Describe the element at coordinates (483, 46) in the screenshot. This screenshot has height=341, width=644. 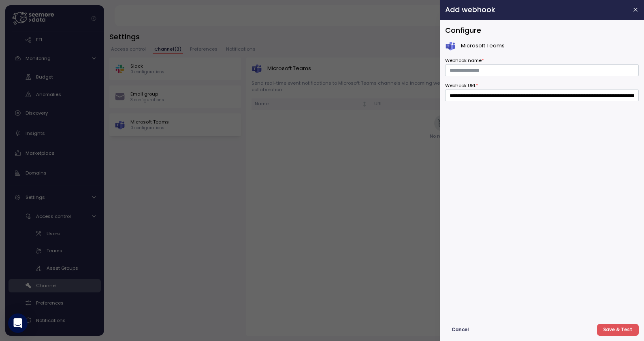
I see `p: Microsoft Teams` at that location.